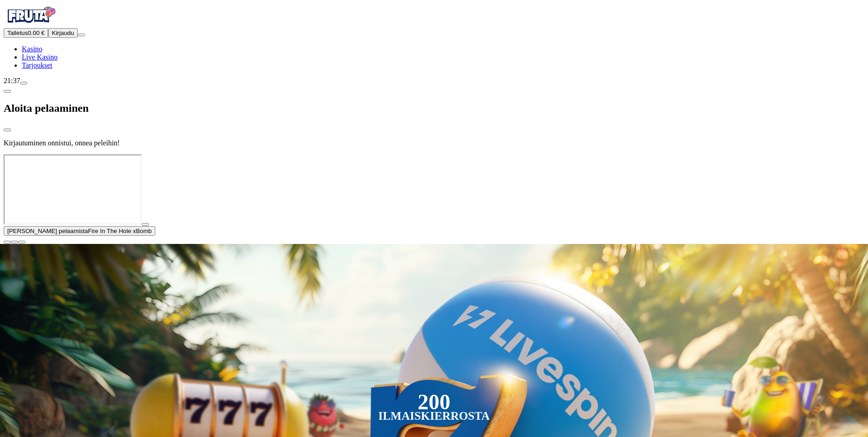  I want to click on button: play icon, so click(145, 224).